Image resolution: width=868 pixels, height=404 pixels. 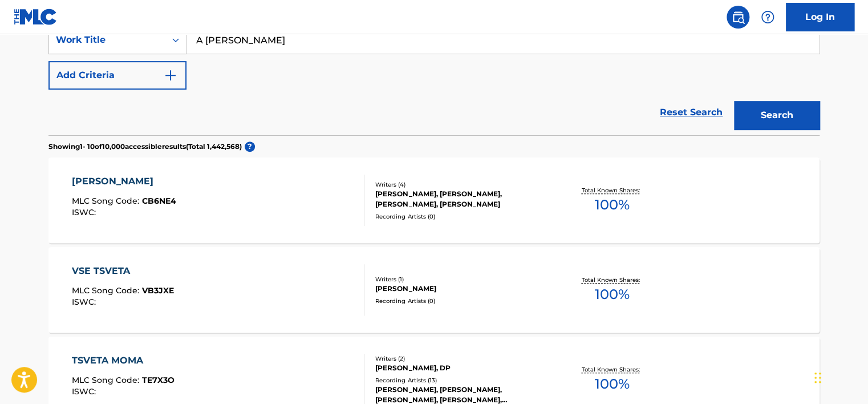 I want to click on img: search, so click(x=738, y=17).